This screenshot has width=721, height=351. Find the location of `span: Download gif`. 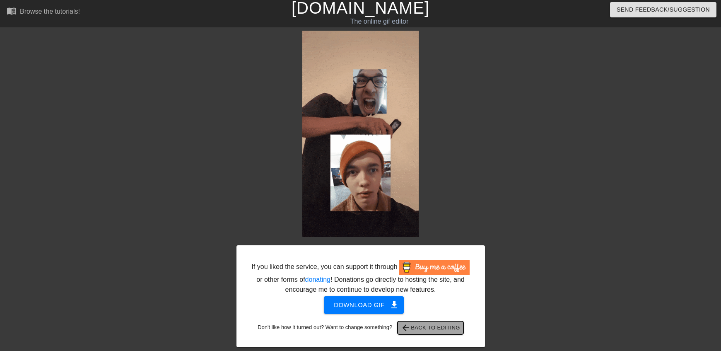

span: Download gif is located at coordinates (364, 305).